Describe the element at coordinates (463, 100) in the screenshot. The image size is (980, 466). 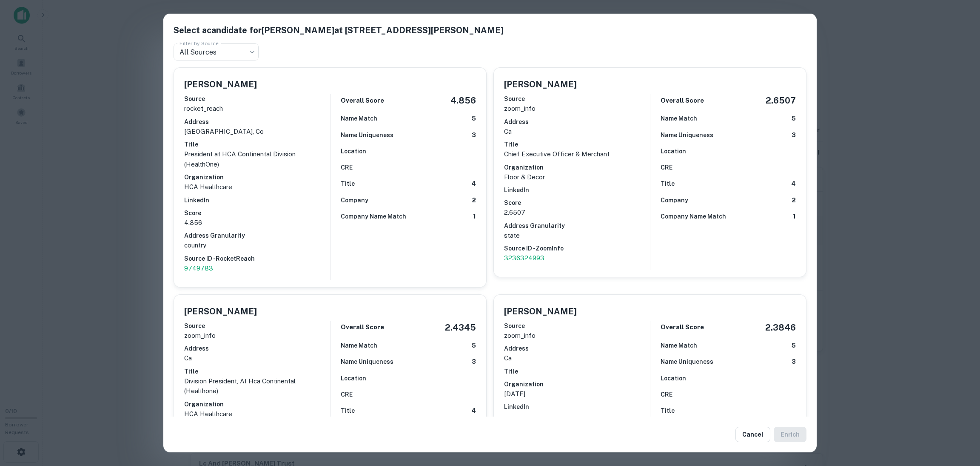
I see `h5: 4.856` at that location.